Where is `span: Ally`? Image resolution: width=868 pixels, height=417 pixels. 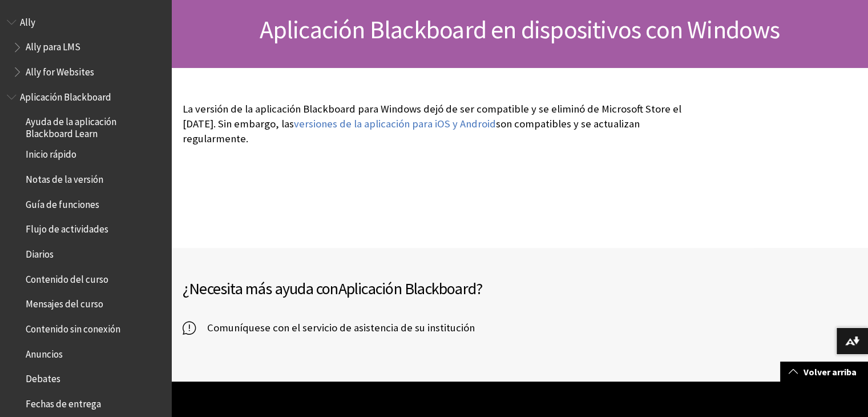
span: Ally is located at coordinates (28, 20).